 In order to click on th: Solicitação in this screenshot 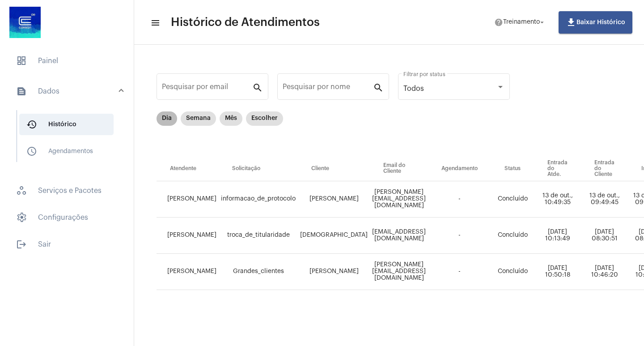, I will do `click(258, 168)`.